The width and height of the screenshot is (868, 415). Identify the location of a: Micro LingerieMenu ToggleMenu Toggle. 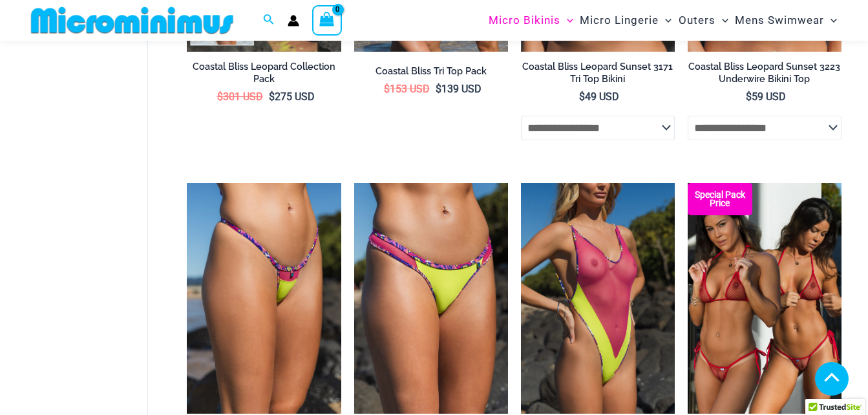
(625, 20).